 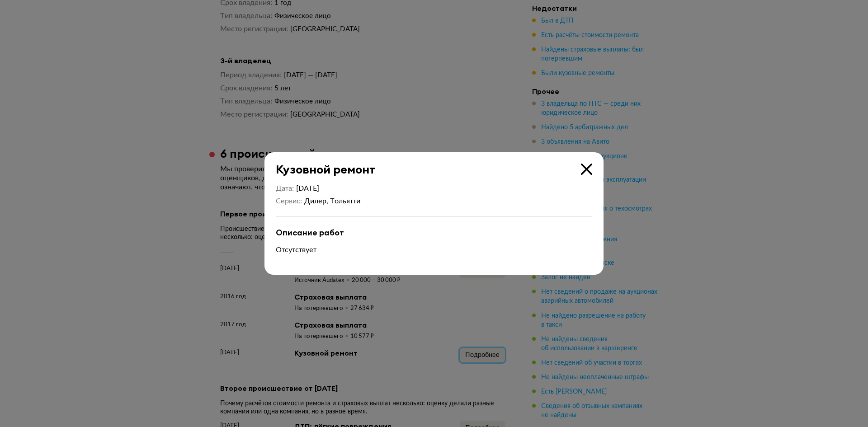 I want to click on div: Кузовной ремонт, so click(x=428, y=164).